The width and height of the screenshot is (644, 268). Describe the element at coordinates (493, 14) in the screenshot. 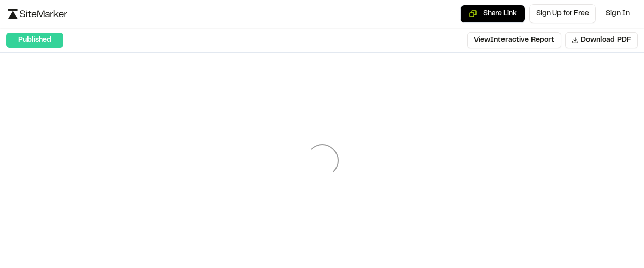

I see `button: Copy share link` at that location.